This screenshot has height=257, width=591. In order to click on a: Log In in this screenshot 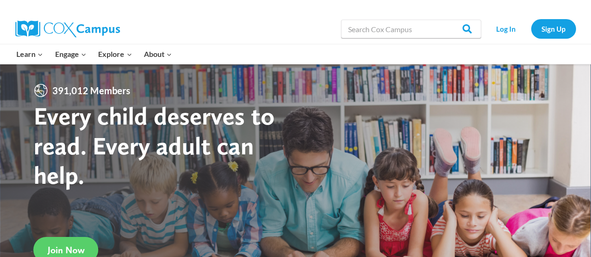, I will do `click(506, 28)`.